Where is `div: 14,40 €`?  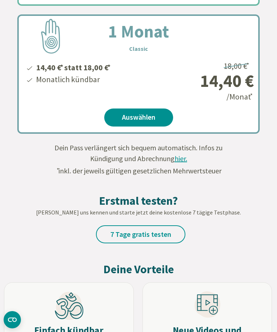 div: 14,40 € is located at coordinates (211, 81).